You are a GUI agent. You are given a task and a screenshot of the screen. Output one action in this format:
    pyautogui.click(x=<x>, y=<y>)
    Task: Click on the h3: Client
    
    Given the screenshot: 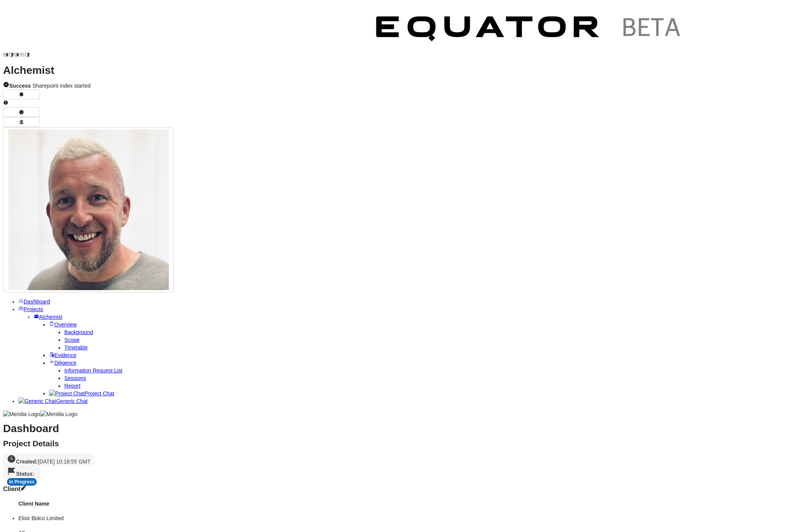 What is the action you would take?
    pyautogui.click(x=395, y=489)
    